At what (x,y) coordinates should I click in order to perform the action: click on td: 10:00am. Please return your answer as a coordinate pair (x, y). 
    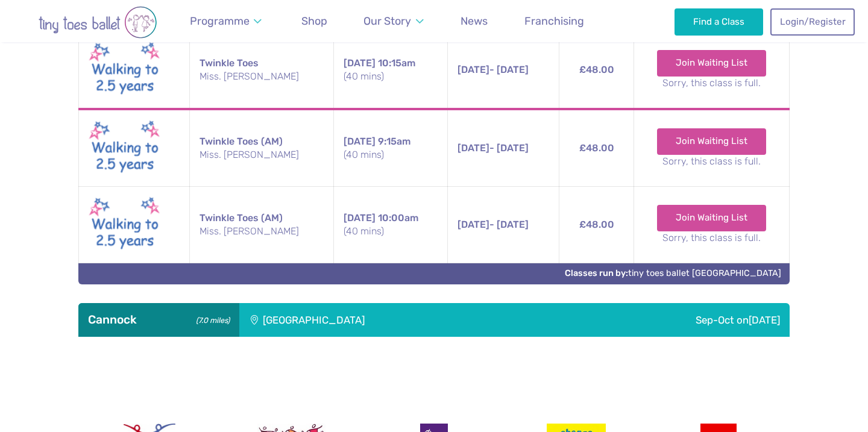
    Looking at the image, I should click on (390, 225).